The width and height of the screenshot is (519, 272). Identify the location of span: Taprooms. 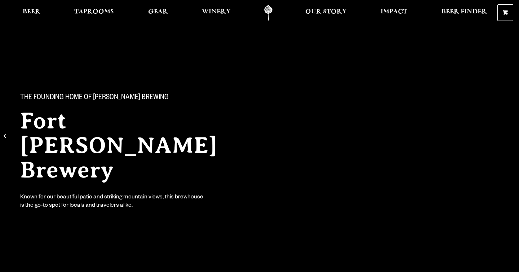
(94, 12).